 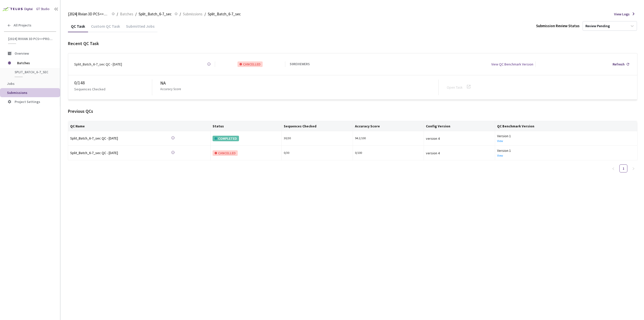 What do you see at coordinates (22, 25) in the screenshot?
I see `span: All Projects` at bounding box center [22, 25].